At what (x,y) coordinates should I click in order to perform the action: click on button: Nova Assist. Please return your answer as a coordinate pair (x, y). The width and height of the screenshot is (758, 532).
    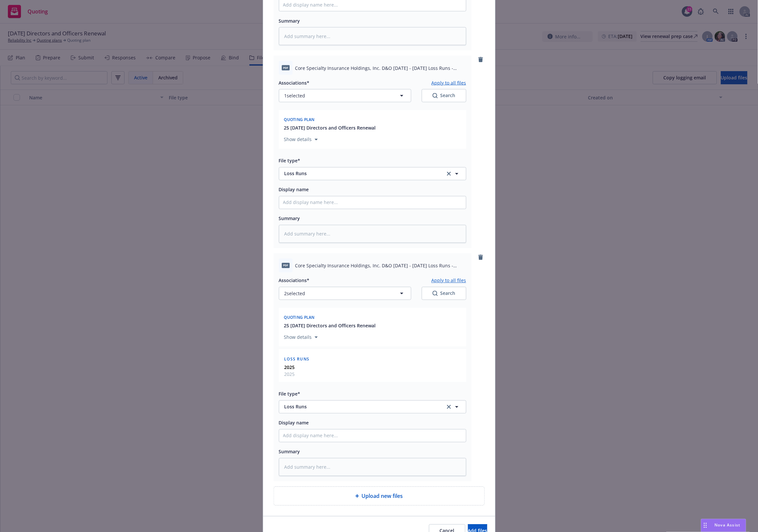
    Looking at the image, I should click on (724, 525).